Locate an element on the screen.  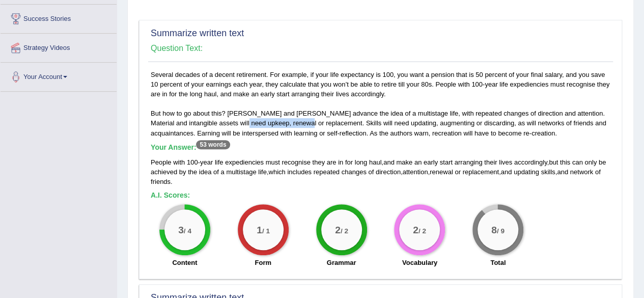
span: for is located at coordinates (349, 162).